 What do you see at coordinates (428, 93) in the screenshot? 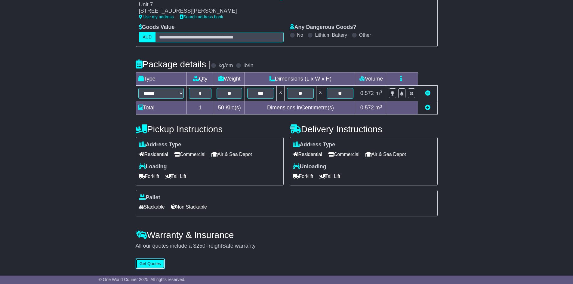
I see `a: Remove this item` at bounding box center [428, 93].